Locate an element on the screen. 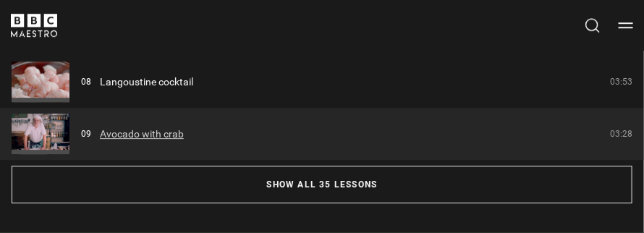  a: Avocado with crab is located at coordinates (142, 134).